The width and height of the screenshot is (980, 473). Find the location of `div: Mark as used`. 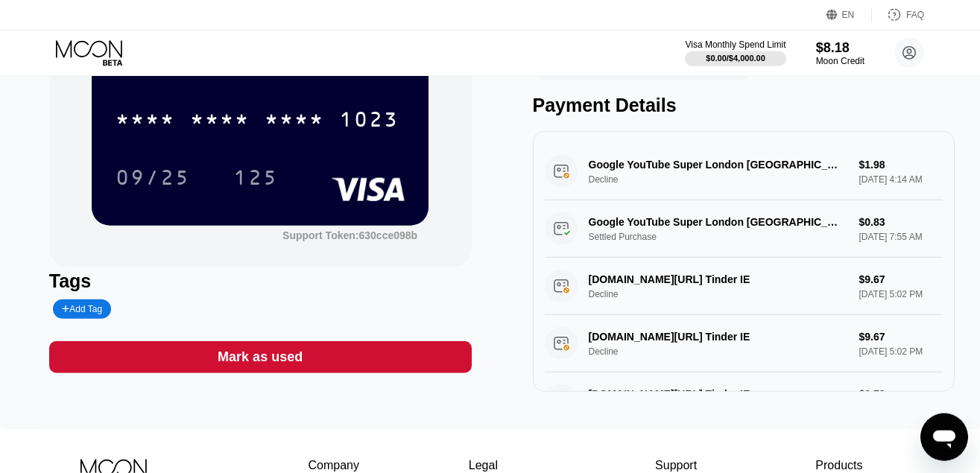

div: Mark as used is located at coordinates (260, 357).